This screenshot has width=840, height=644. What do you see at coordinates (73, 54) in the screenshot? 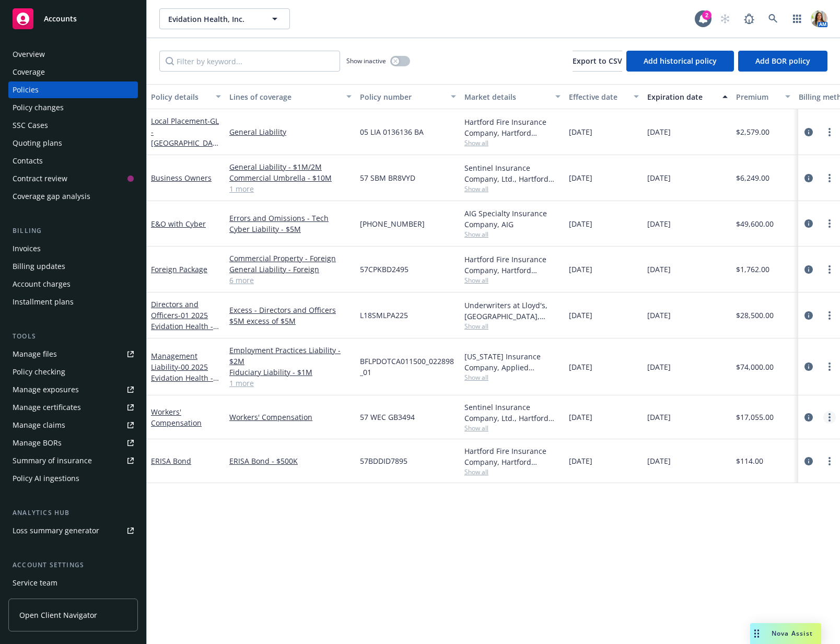
I see `a: Overview` at bounding box center [73, 54].